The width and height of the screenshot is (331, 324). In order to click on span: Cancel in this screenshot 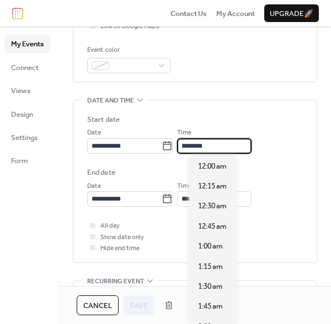, I will do `click(98, 306)`.